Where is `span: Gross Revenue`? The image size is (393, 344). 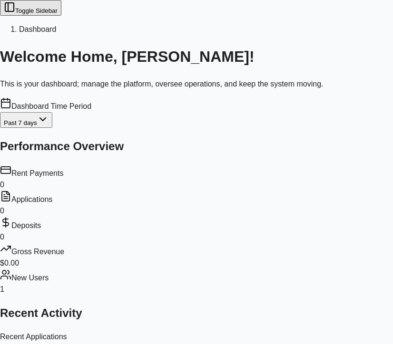
span: Gross Revenue is located at coordinates (38, 252).